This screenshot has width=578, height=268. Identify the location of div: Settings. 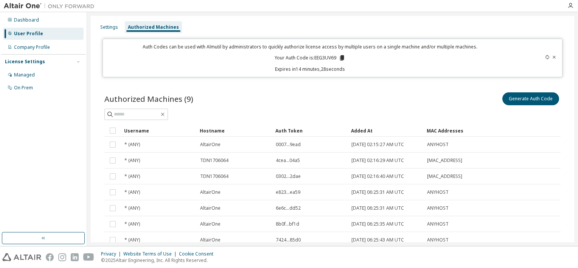
(109, 27).